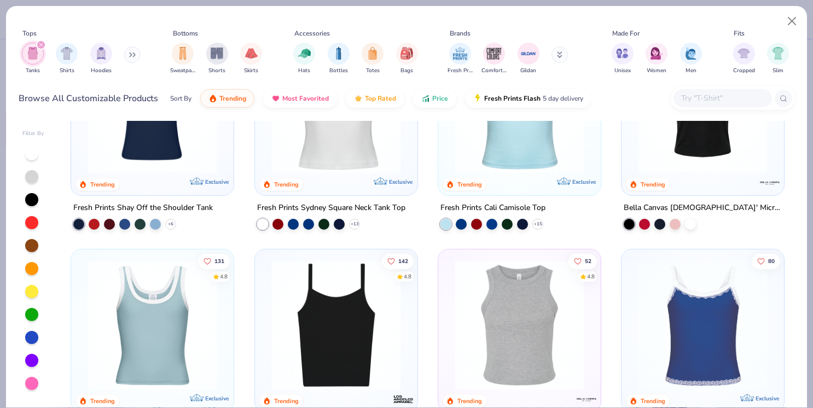  I want to click on span: Comfort Colors, so click(494, 71).